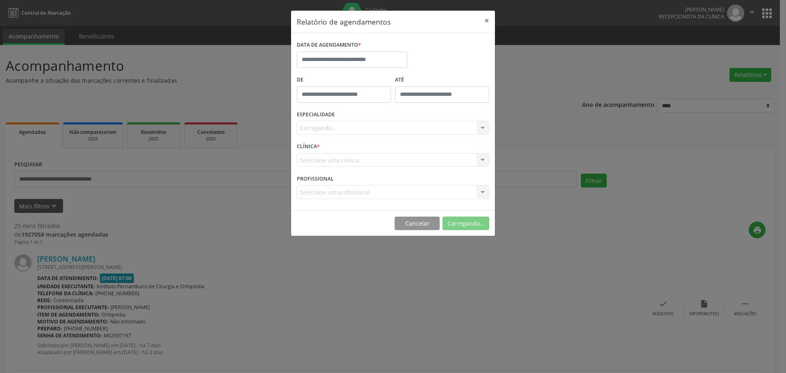 This screenshot has width=786, height=373. I want to click on button: Cancelar, so click(417, 224).